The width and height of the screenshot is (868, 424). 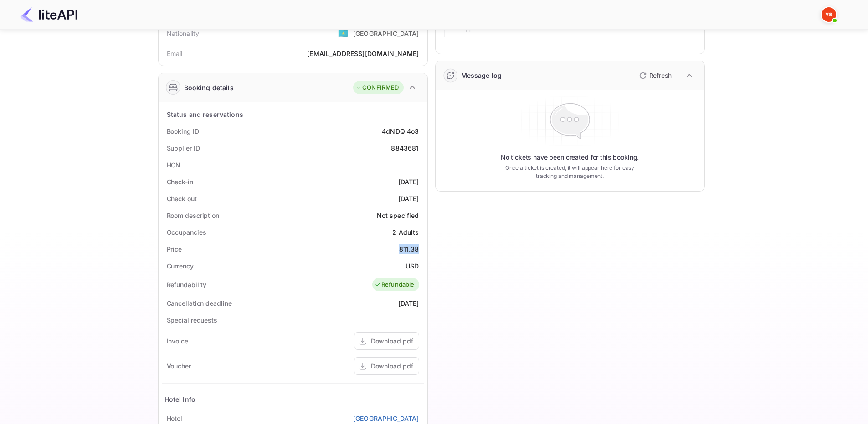 I want to click on div: USD, so click(x=412, y=266).